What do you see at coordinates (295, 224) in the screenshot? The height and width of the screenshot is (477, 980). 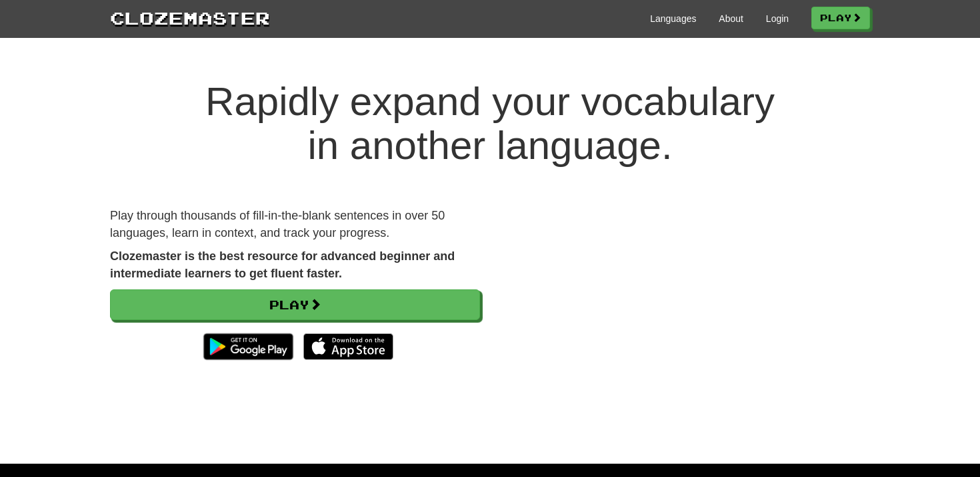 I see `p: Play through thousands of fill-in-the-blank sentences in over 50 languages, learn in context, and...` at bounding box center [295, 224].